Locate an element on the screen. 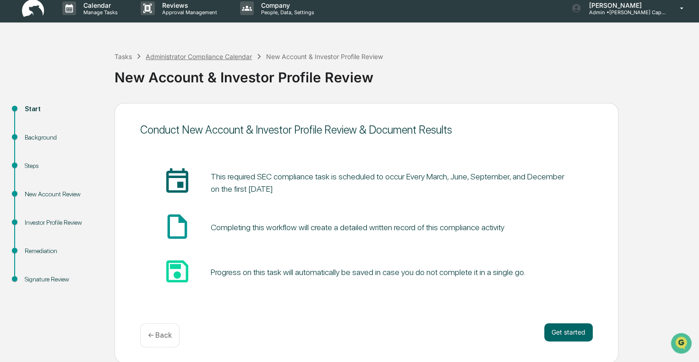 This screenshot has width=699, height=362. span: Attestations is located at coordinates (94, 120).